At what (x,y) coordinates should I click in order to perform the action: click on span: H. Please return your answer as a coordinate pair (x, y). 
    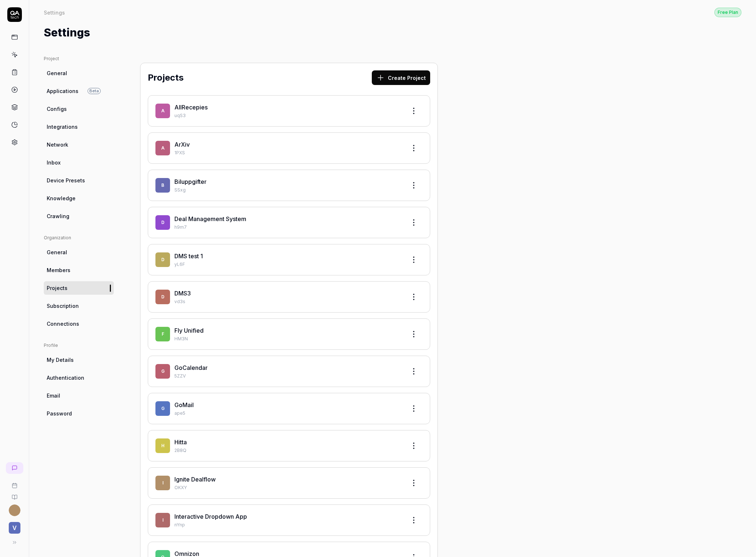
    Looking at the image, I should click on (163, 446).